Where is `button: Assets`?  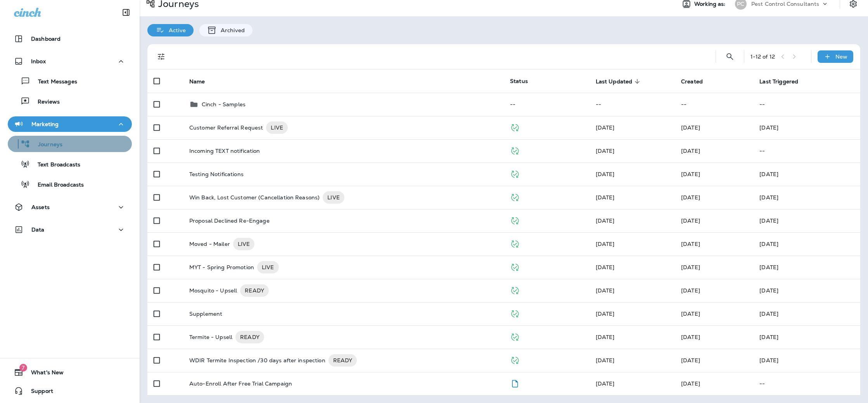
button: Assets is located at coordinates (70, 207).